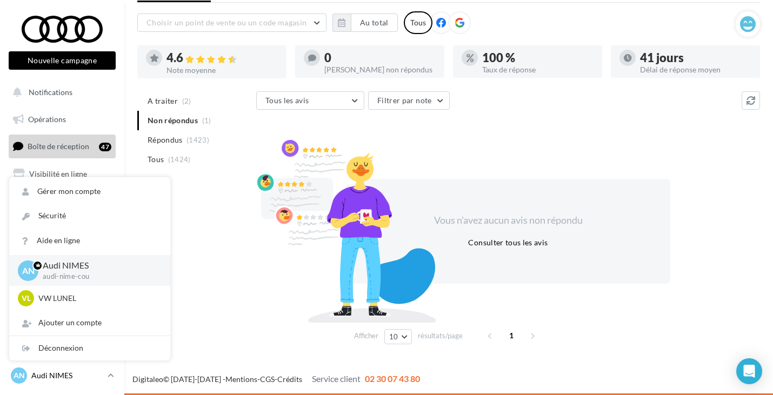  Describe the element at coordinates (222, 58) in the screenshot. I see `div: 4.6` at that location.